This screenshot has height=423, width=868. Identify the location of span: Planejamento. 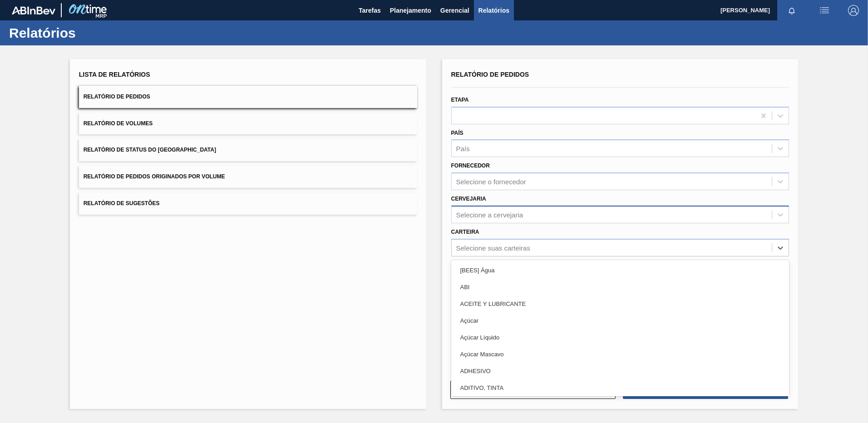
(410, 10).